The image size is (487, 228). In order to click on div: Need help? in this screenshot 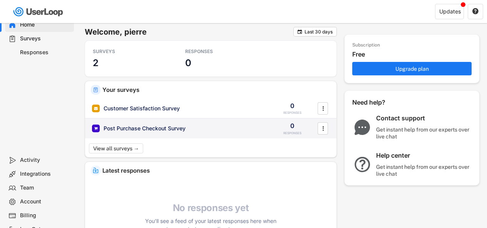, I will do `click(379, 102)`.